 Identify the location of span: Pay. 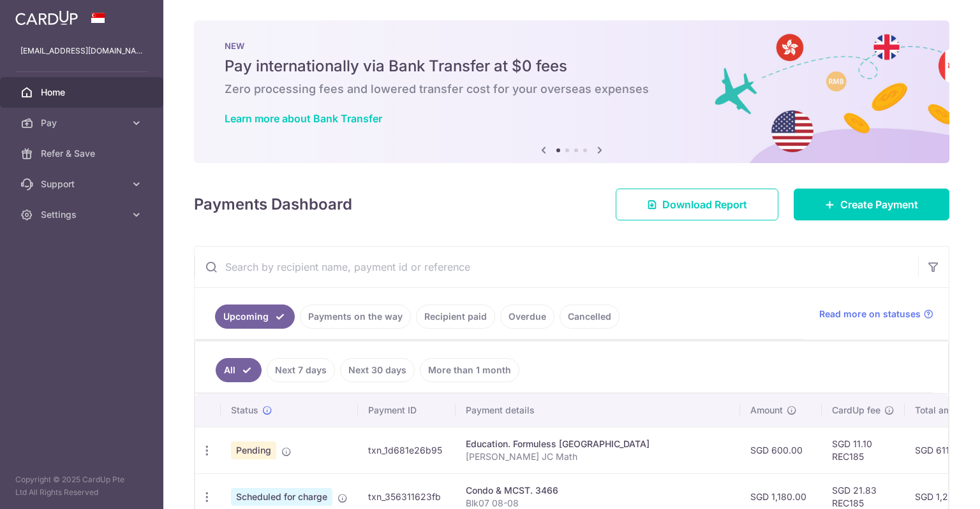
(83, 123).